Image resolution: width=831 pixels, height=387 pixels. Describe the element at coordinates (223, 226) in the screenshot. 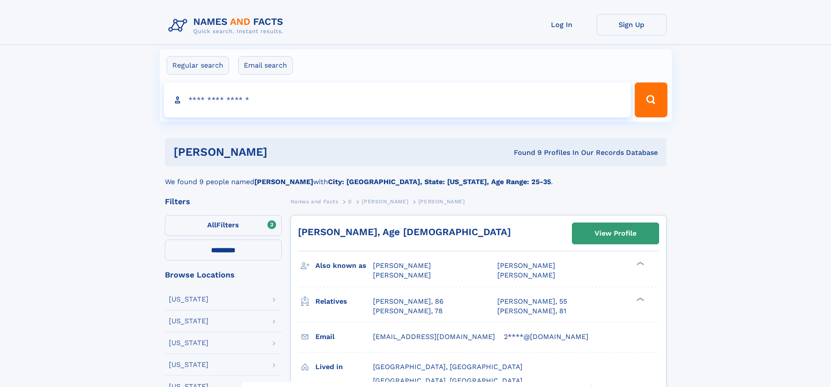

I see `label: Filters` at that location.